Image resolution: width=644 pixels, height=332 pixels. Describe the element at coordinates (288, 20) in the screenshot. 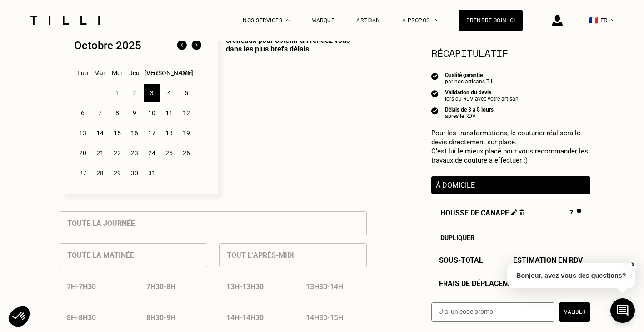

I see `img: Menu déroulant` at that location.